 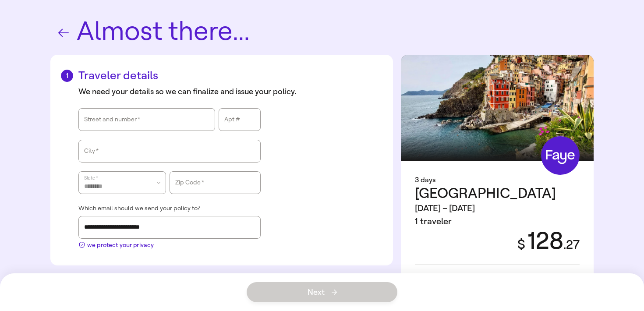 What do you see at coordinates (571, 244) in the screenshot?
I see `span: . 27` at bounding box center [571, 244].